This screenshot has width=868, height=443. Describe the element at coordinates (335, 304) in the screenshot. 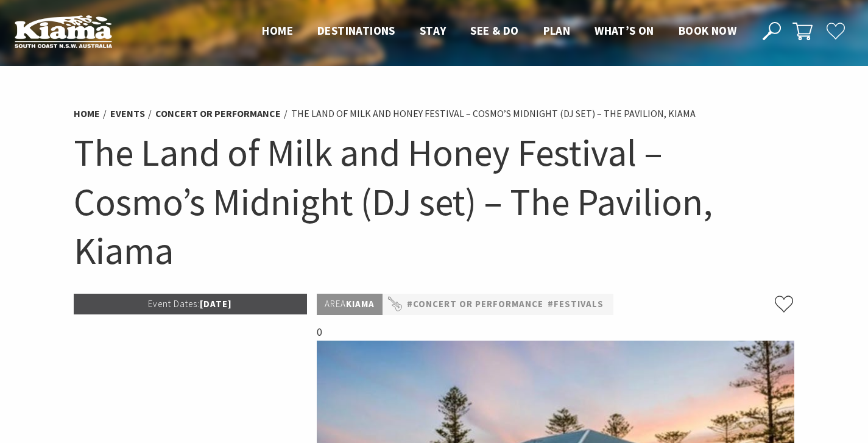

I see `span: Area` at that location.